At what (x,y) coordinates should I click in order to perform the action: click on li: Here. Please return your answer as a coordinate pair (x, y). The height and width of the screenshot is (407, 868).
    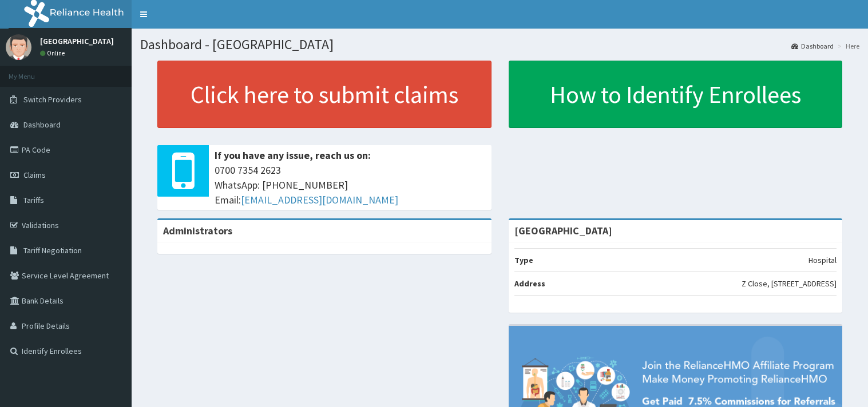
    Looking at the image, I should click on (847, 45).